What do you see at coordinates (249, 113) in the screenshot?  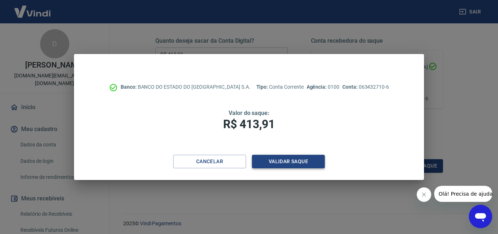 I see `span: Valor do saque:` at bounding box center [249, 113].